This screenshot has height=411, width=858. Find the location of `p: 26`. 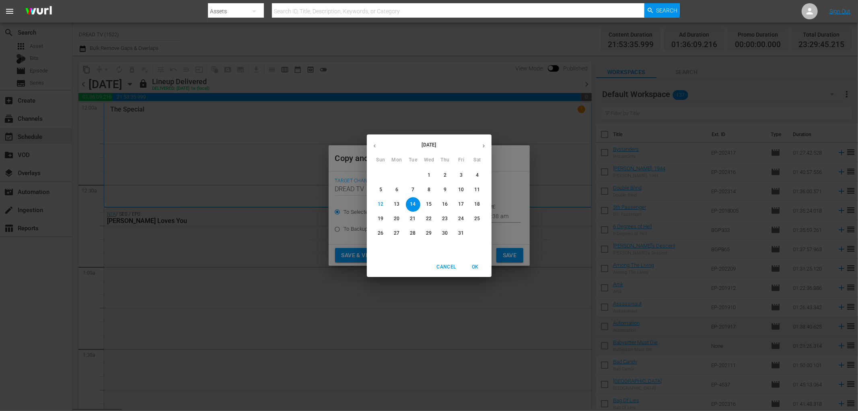

p: 26 is located at coordinates (381, 233).